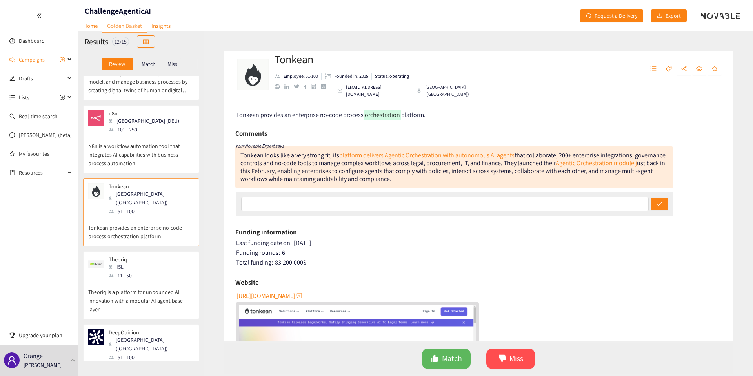  Describe the element at coordinates (715, 69) in the screenshot. I see `span: star` at that location.